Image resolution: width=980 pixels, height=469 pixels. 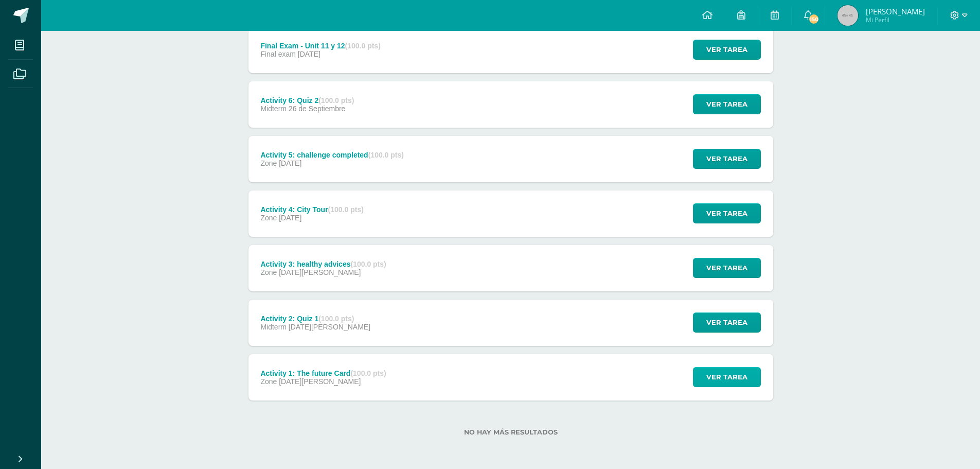 What do you see at coordinates (320, 46) in the screenshot?
I see `div: Final Exam - Unit 11 y 12` at bounding box center [320, 46].